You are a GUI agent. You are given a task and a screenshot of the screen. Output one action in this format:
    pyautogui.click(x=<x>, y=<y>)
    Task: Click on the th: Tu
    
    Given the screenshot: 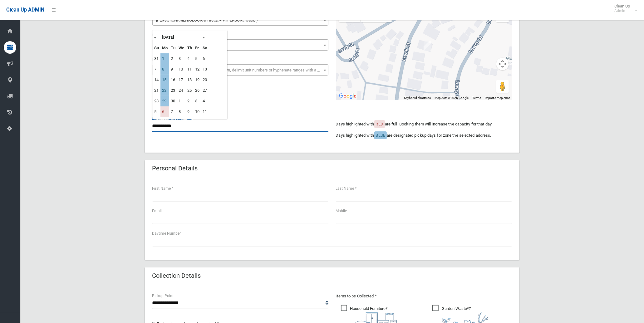 What is the action you would take?
    pyautogui.click(x=173, y=48)
    